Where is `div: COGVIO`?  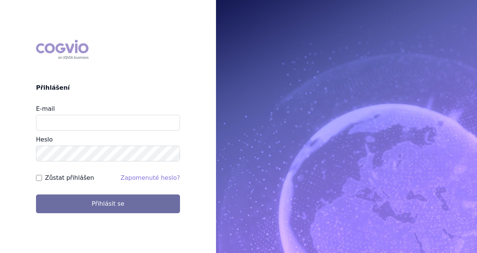 div: COGVIO is located at coordinates (62, 50).